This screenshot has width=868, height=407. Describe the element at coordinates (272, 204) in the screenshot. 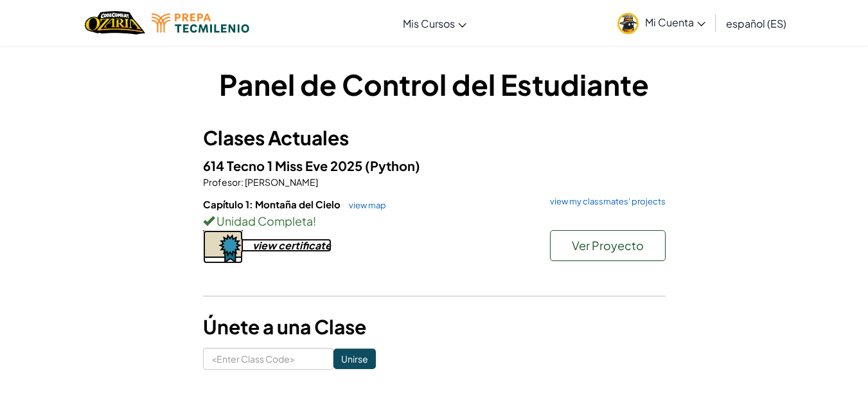

I see `span: Capítulo 1: Montaña del Cielo` at that location.